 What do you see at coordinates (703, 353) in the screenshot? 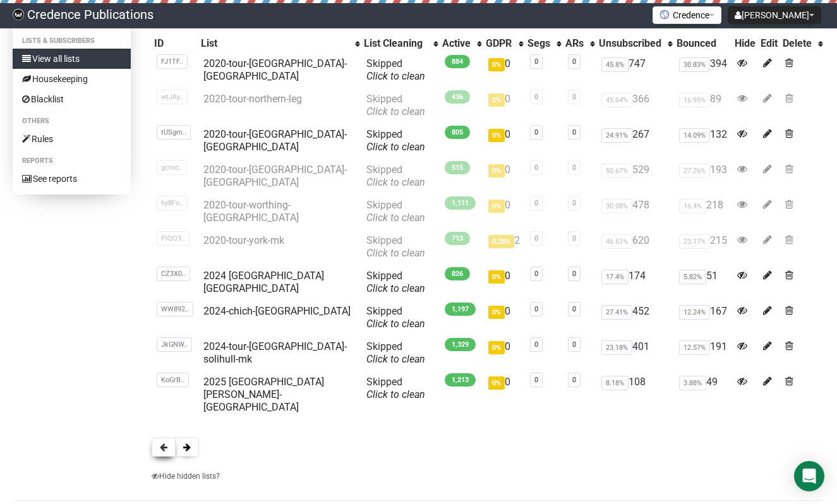
I see `td: 191` at bounding box center [703, 353].